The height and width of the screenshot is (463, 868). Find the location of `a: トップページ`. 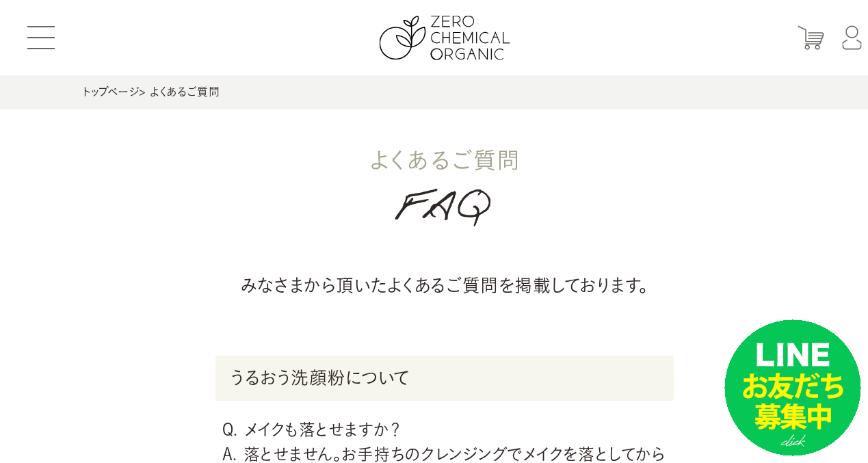

a: トップページ is located at coordinates (110, 91).